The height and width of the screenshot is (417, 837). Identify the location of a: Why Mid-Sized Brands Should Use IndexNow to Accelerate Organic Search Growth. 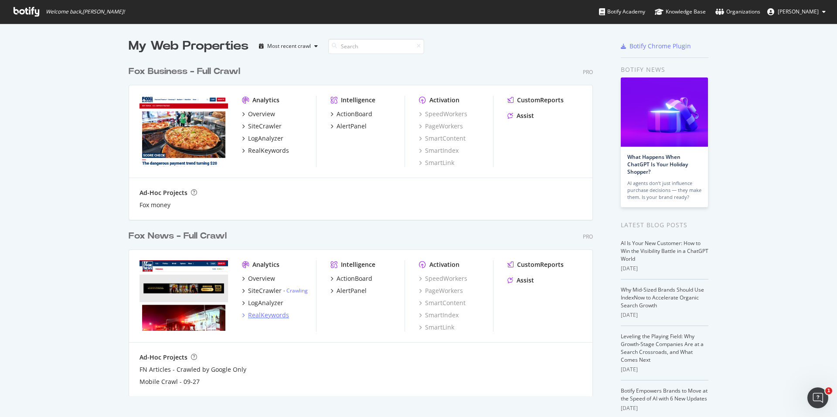
(662, 298).